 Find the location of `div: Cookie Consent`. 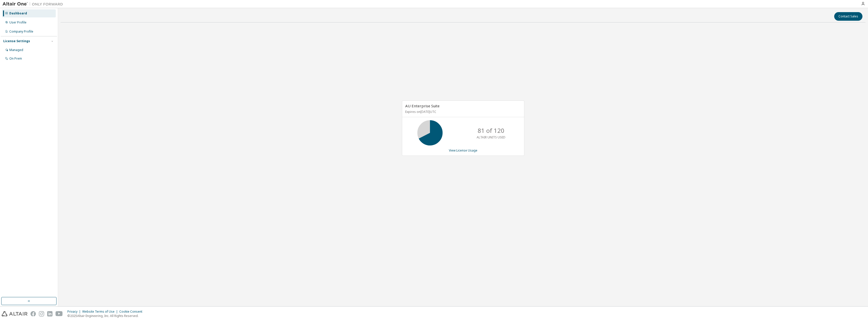

div: Cookie Consent is located at coordinates (132, 311).